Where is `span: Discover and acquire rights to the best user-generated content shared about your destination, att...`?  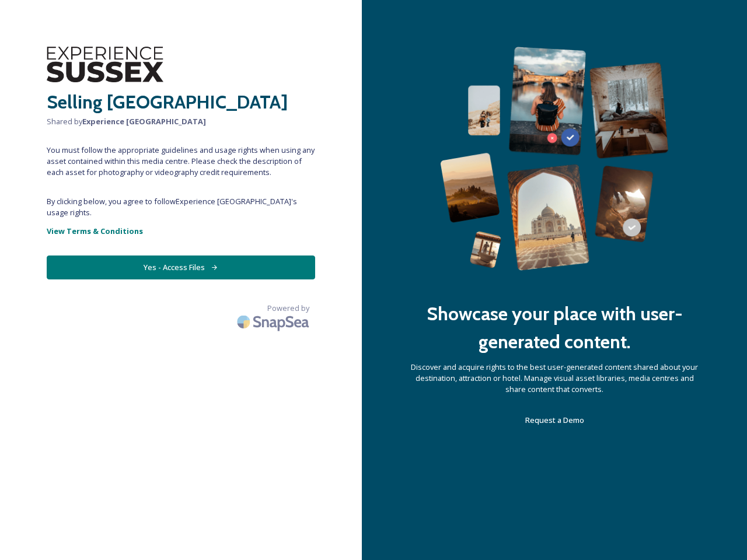 span: Discover and acquire rights to the best user-generated content shared about your destination, att... is located at coordinates (555, 379).